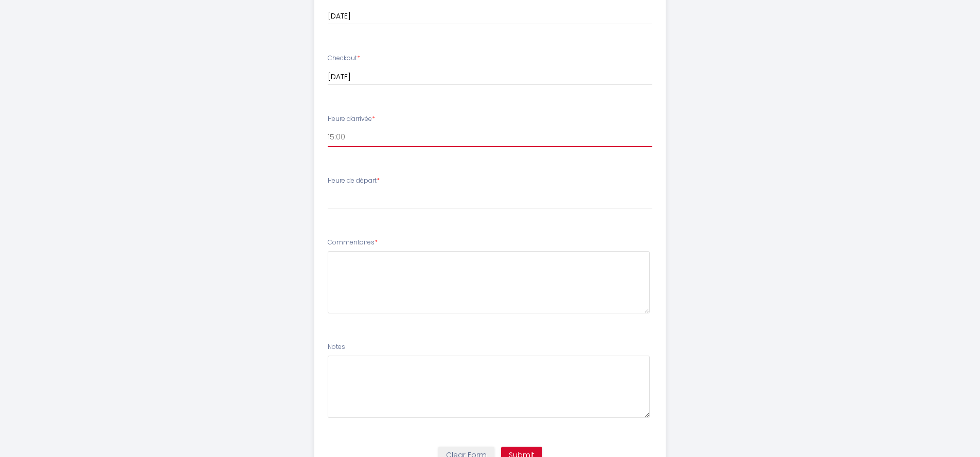 The height and width of the screenshot is (457, 980). What do you see at coordinates (336, 347) in the screenshot?
I see `label: Notes` at bounding box center [336, 347].